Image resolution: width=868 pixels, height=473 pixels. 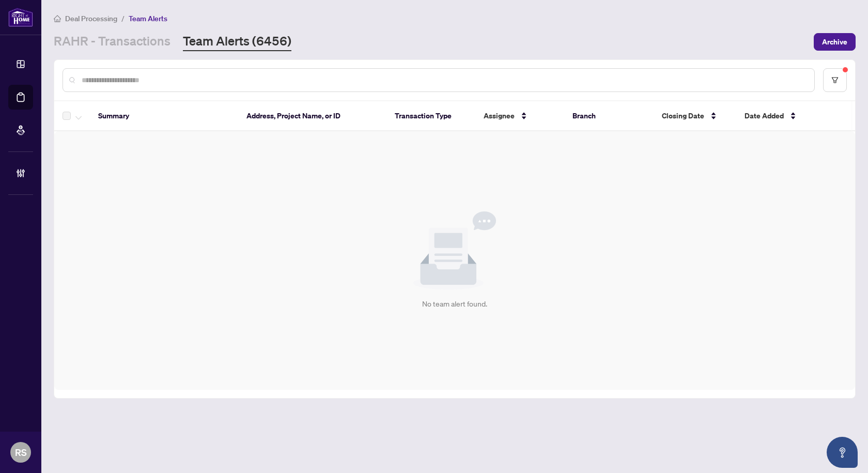 What do you see at coordinates (57, 19) in the screenshot?
I see `span: home` at bounding box center [57, 19].